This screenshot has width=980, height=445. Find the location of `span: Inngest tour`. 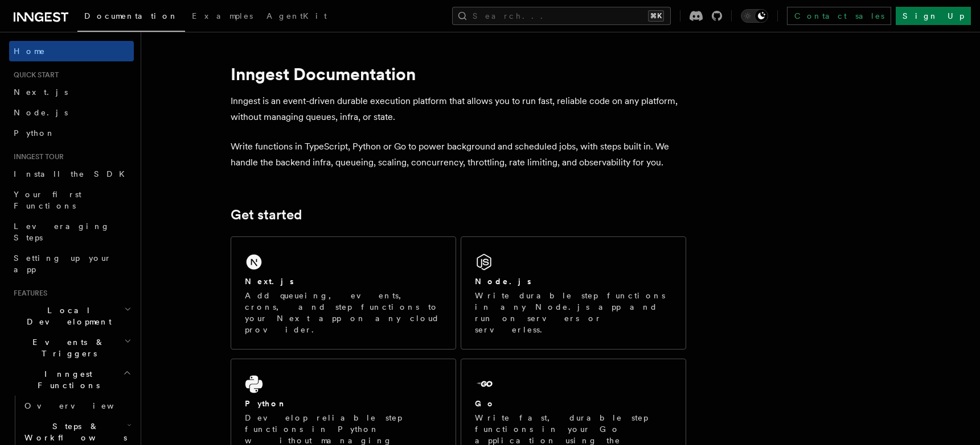

span: Inngest tour is located at coordinates (36, 157).